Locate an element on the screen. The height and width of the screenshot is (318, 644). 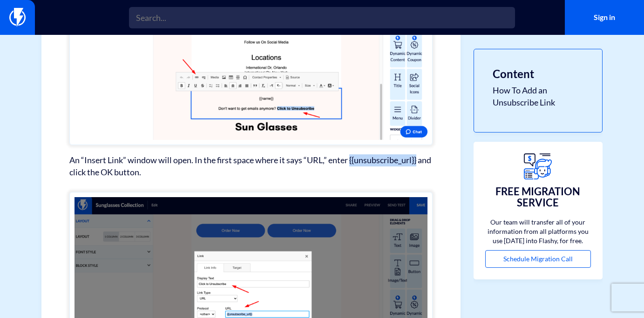
a: Schedule Migration Call is located at coordinates (538, 259).